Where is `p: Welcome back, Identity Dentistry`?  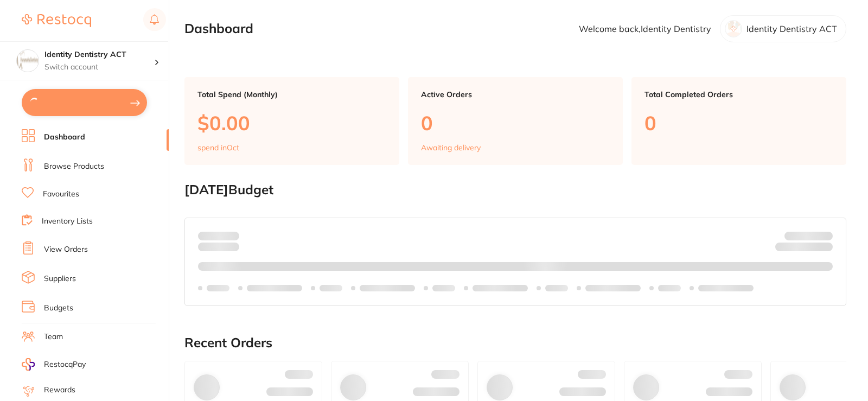
p: Welcome back, Identity Dentistry is located at coordinates (645, 29).